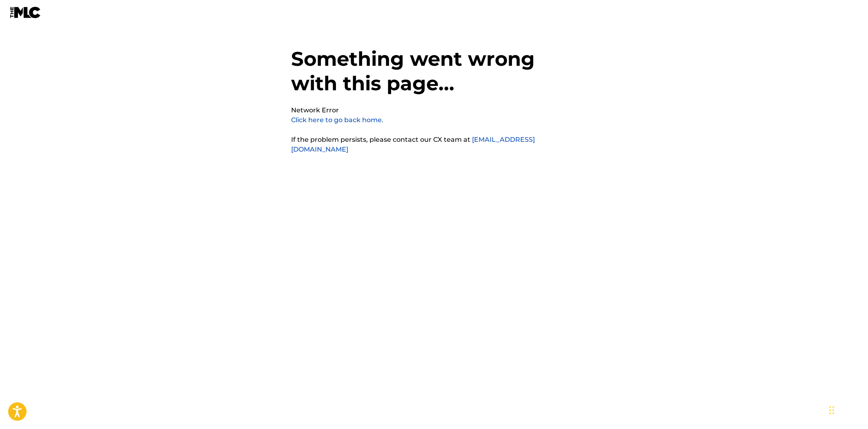  Describe the element at coordinates (434, 76) in the screenshot. I see `h1: Something went wrong with this page...` at that location.